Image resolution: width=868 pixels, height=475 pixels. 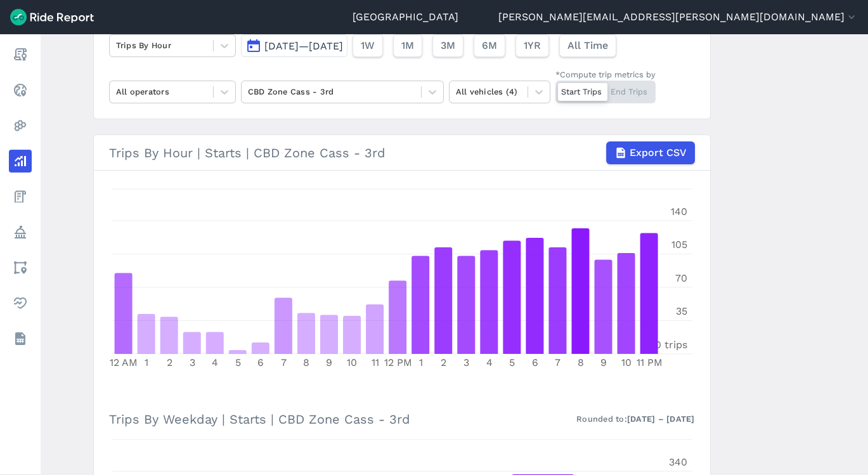 I want to click on div: Rounded to:, so click(x=635, y=419).